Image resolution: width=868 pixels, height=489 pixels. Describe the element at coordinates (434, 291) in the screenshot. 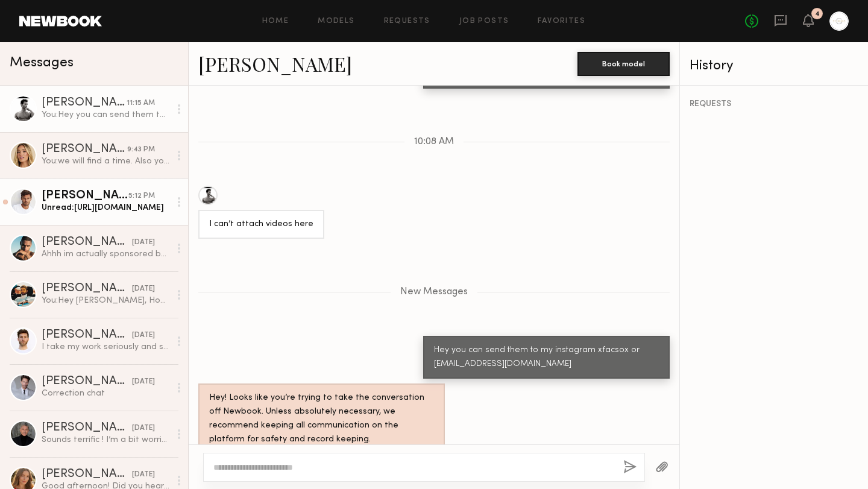

I see `span: New Messages` at that location.